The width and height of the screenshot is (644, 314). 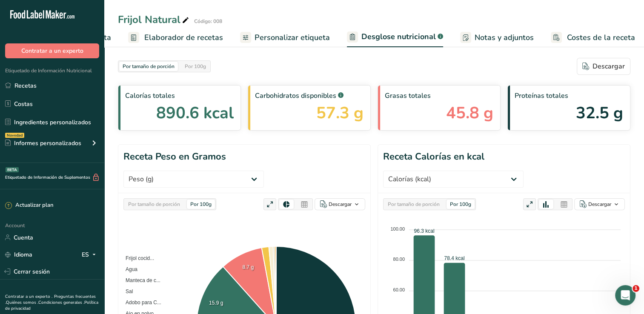 I want to click on span: 45.8 g, so click(x=470, y=113).